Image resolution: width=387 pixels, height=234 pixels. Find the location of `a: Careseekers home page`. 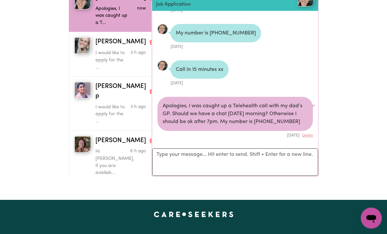

a: Careseekers home page is located at coordinates (193, 214).